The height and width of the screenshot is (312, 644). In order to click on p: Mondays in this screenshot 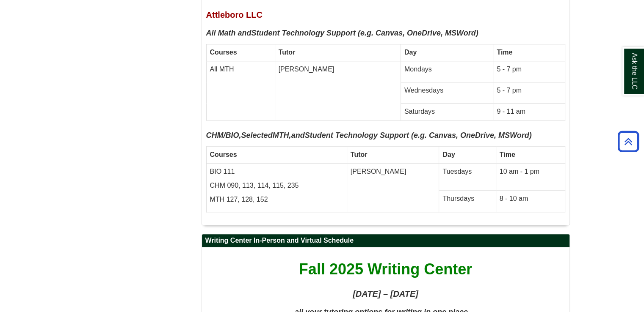, I will do `click(447, 70)`.